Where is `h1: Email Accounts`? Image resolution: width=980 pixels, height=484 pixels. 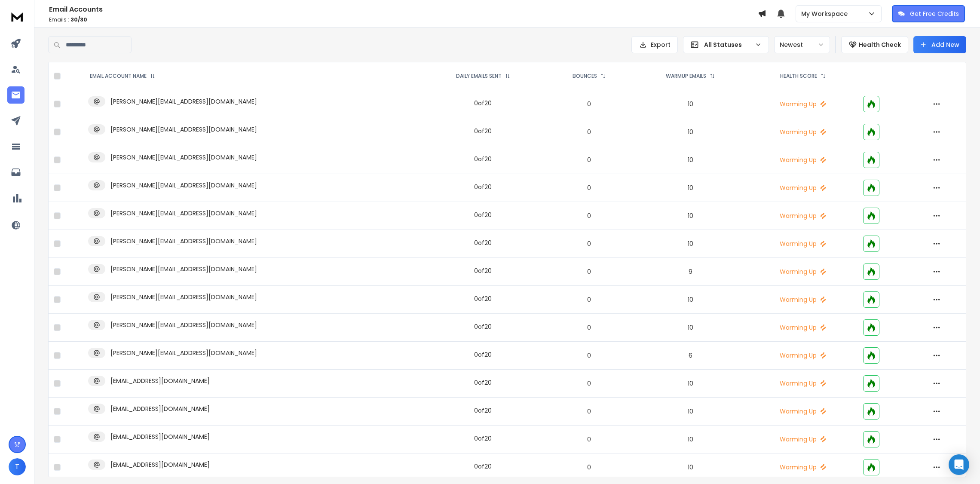
h1: Email Accounts is located at coordinates (403, 10).